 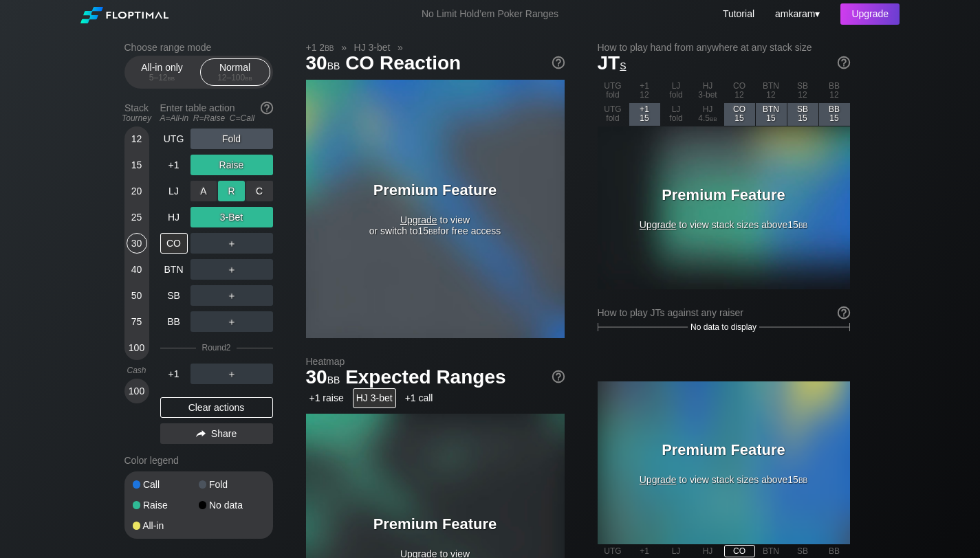 I want to click on div: C, so click(x=259, y=191).